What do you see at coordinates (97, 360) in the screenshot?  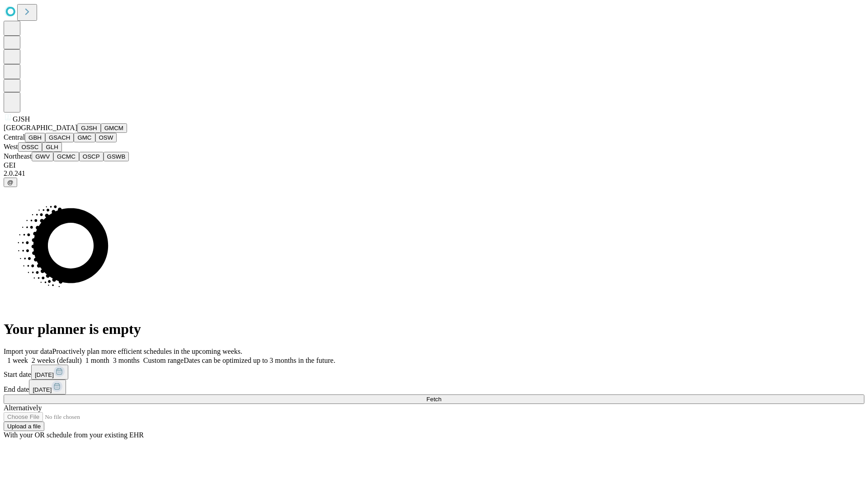 I see `span: 1 month` at bounding box center [97, 360].